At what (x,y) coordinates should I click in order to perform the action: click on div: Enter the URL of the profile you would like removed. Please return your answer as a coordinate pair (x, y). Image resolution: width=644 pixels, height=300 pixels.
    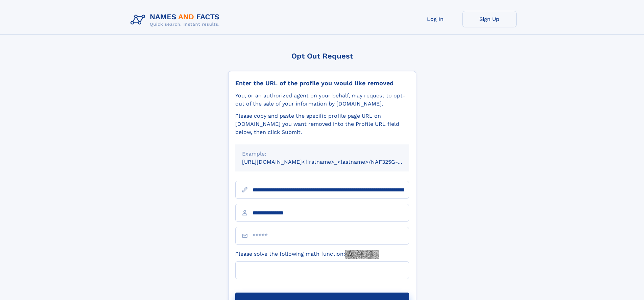
    Looking at the image, I should click on (322, 83).